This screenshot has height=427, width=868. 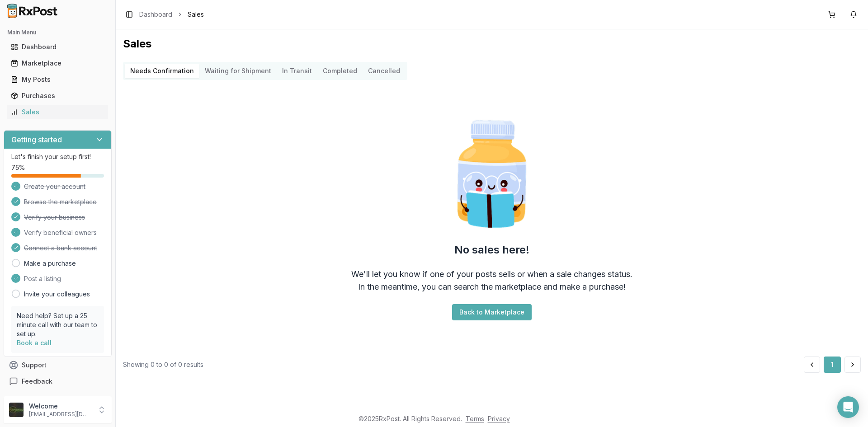 What do you see at coordinates (57, 112) in the screenshot?
I see `button: Sales` at bounding box center [57, 112].